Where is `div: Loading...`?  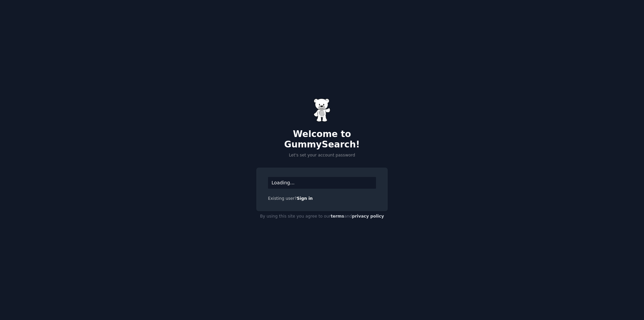
div: Loading... is located at coordinates (322, 182).